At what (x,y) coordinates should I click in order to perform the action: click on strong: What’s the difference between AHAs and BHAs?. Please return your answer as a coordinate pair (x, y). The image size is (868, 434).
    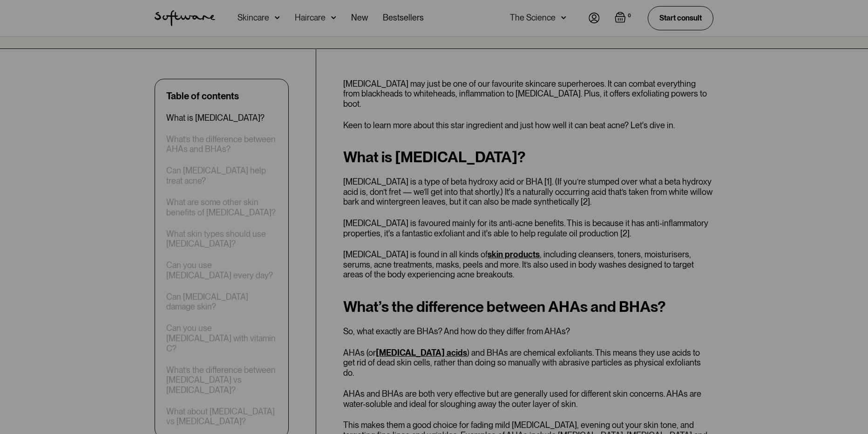
    Looking at the image, I should click on (504, 306).